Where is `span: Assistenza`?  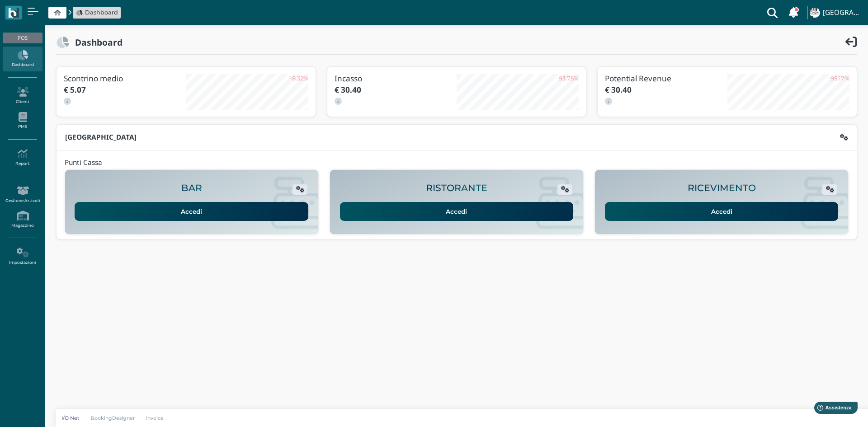
span: Assistenza is located at coordinates (43, 11).